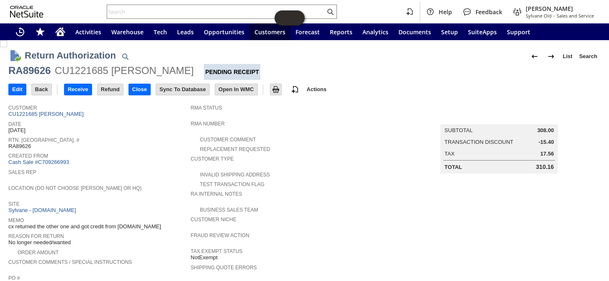  I want to click on a: Invalid Shipping Address, so click(235, 175).